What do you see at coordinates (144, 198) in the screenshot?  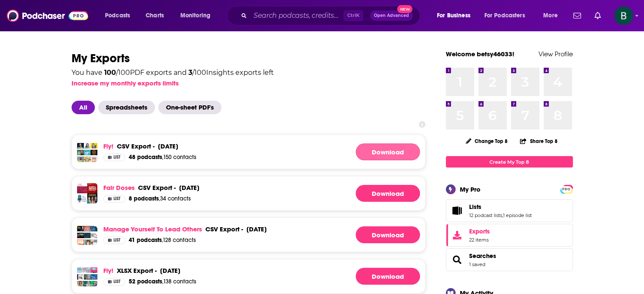 I see `span: 8 podcasts` at bounding box center [144, 198].